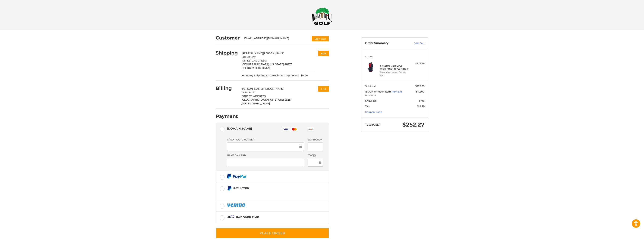 This screenshot has width=644, height=239. Describe the element at coordinates (265, 140) in the screenshot. I see `label: Credit Card Number` at that location.